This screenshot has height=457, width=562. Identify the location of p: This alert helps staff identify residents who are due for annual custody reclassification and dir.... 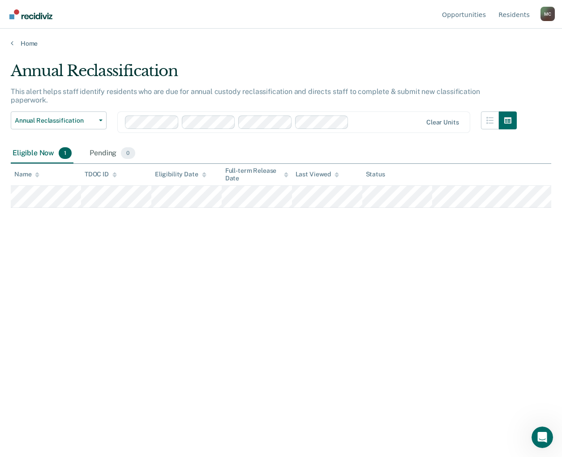
(245, 96).